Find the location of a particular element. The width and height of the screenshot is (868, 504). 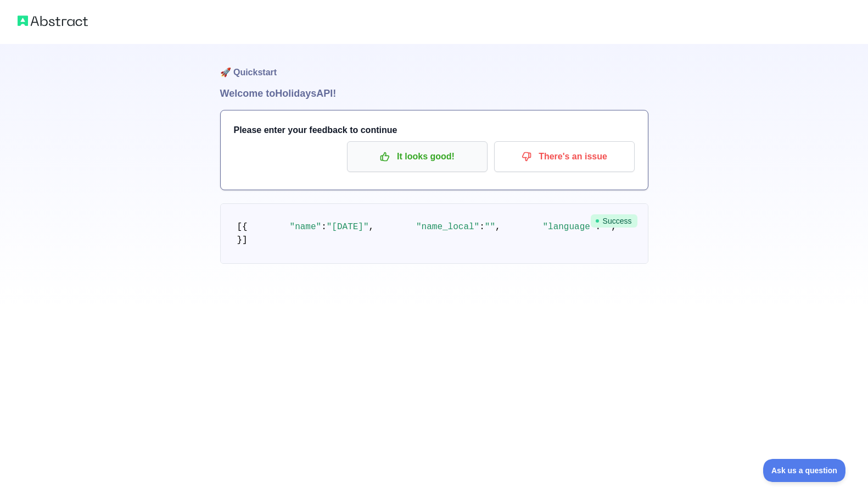

button: It looks good! is located at coordinates (418, 157).